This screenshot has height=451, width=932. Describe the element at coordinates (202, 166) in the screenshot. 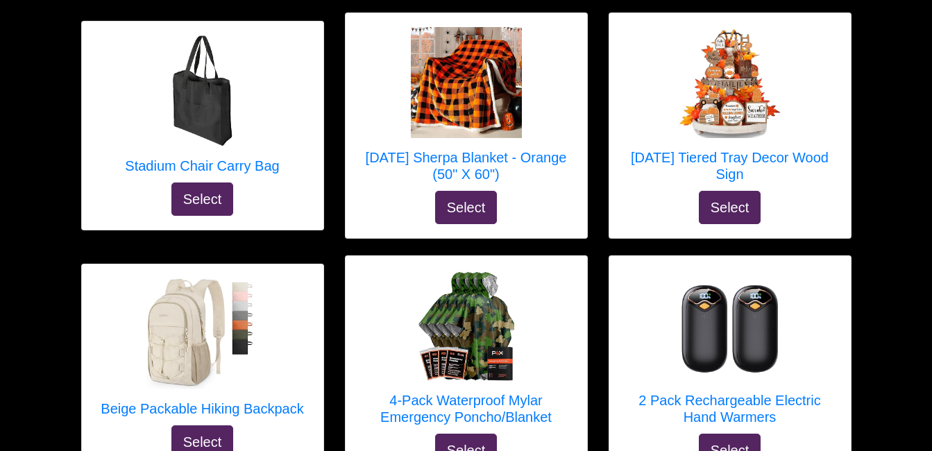

I see `h5: Stadium Chair Carry Bag` at that location.